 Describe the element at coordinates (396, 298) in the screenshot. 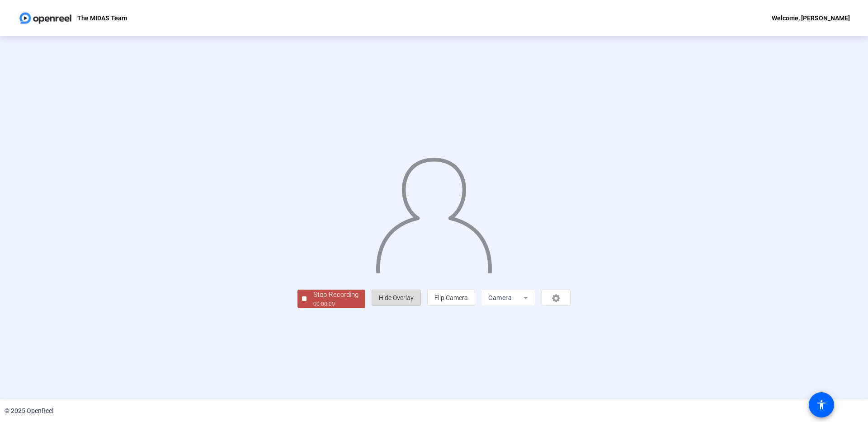

I see `button: Hide Overlay` at that location.